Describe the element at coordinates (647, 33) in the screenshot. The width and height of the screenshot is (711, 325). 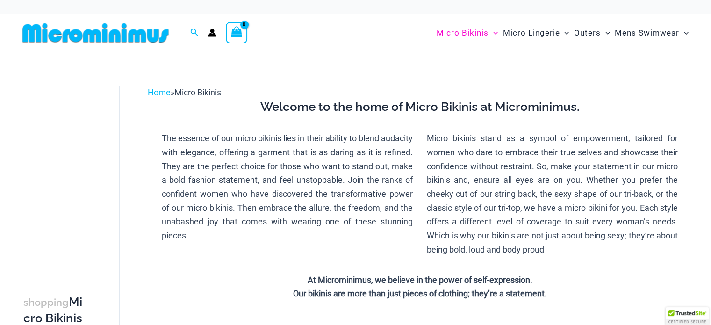
I see `span: Mens Swimwear` at that location.